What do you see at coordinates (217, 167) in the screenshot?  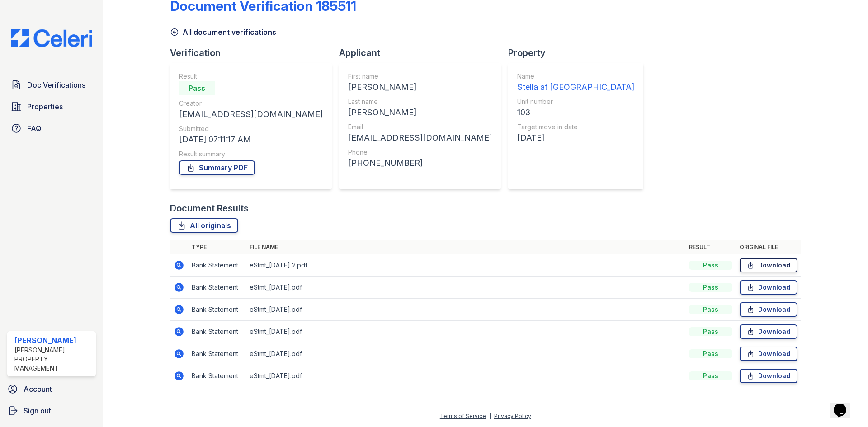 I see `a: Summary PDF` at bounding box center [217, 167].